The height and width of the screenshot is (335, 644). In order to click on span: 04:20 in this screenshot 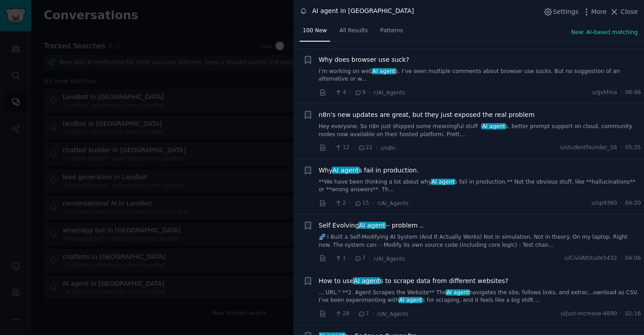, I will do `click(633, 203)`.